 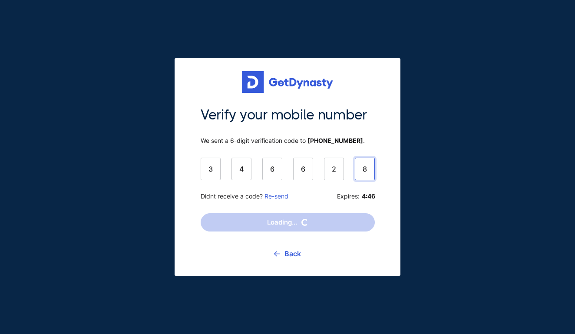 What do you see at coordinates (277, 254) in the screenshot?
I see `img: go back icon` at bounding box center [277, 254].